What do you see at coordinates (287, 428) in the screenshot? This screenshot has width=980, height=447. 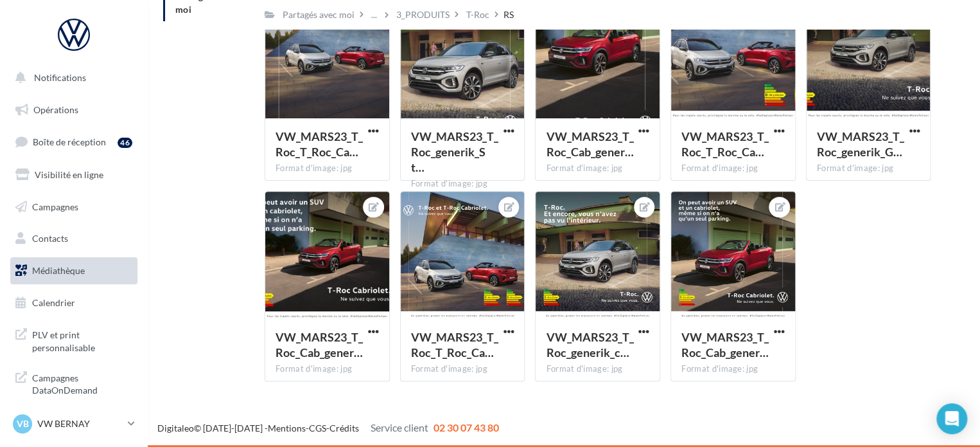 I see `a: Mentions` at bounding box center [287, 428].